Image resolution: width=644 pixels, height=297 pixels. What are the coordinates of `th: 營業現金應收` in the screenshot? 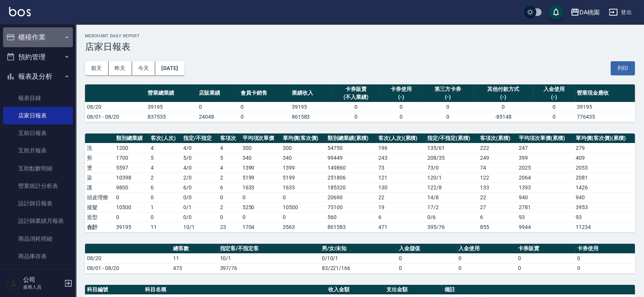 It's located at (605, 93).